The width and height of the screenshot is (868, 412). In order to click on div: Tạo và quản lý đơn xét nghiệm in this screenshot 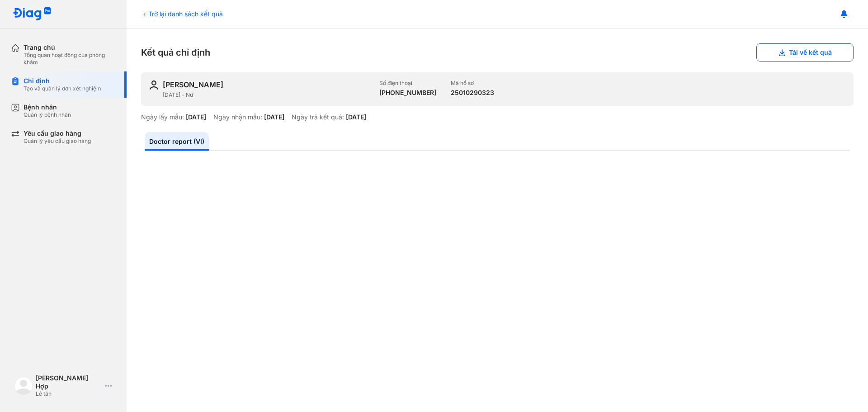, I will do `click(62, 89)`.